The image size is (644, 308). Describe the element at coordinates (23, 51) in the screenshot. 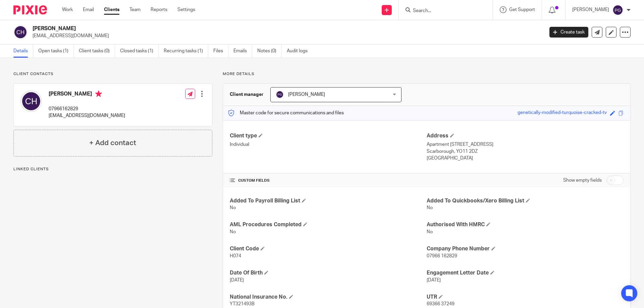

I see `a: Details` at that location.